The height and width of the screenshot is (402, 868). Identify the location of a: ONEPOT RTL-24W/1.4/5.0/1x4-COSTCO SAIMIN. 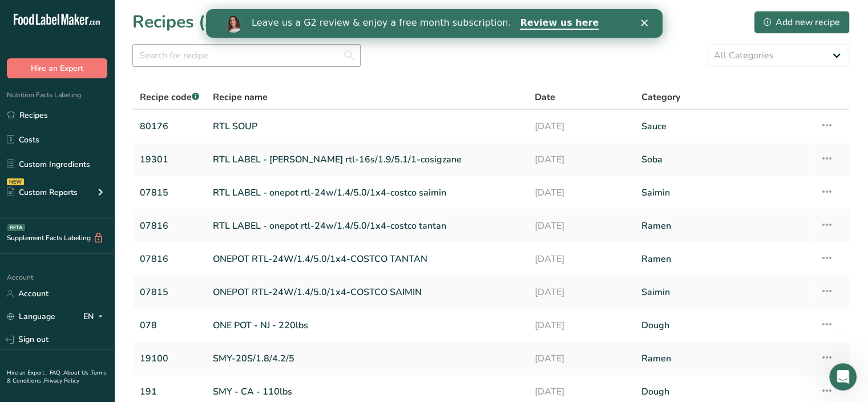
(366, 292).